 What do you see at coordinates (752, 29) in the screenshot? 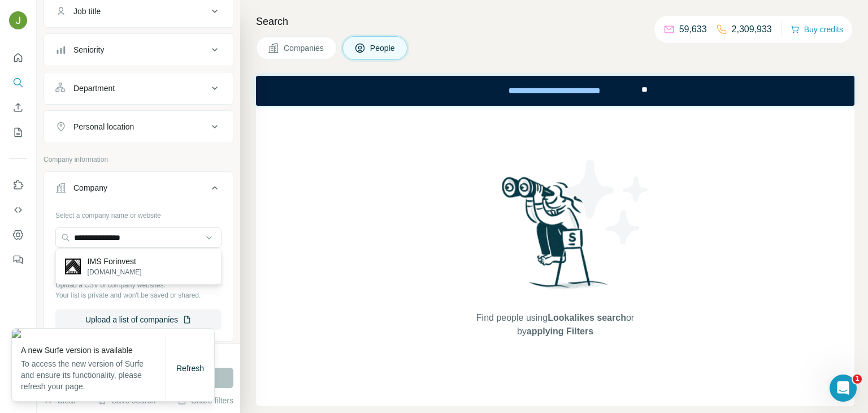
I see `p: 2,309,933` at bounding box center [752, 29].